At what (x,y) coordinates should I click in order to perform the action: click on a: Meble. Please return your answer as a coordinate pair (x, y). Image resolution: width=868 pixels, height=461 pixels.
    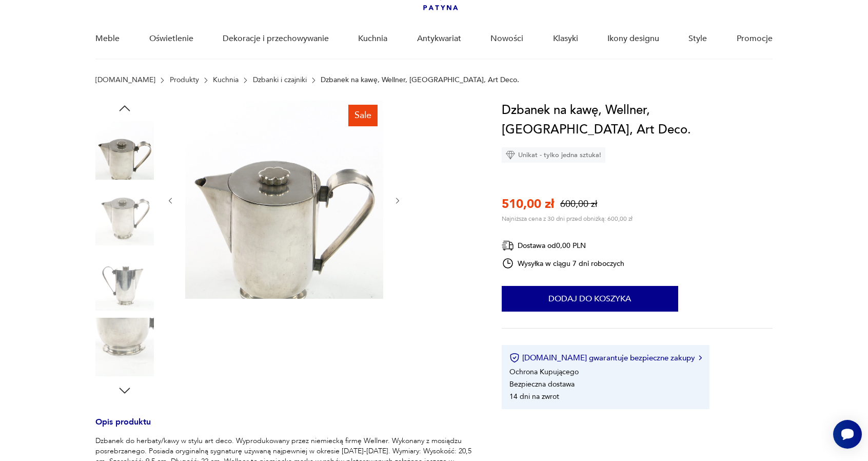
    Looking at the image, I should click on (108, 39).